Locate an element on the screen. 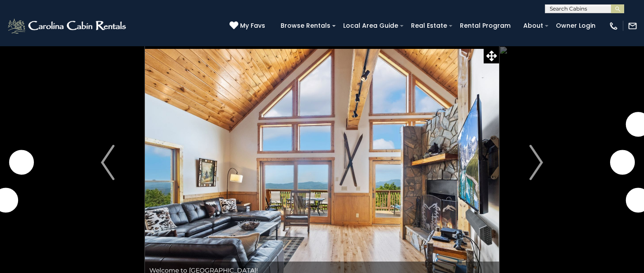 The height and width of the screenshot is (273, 644). span: My Favs is located at coordinates (253, 25).